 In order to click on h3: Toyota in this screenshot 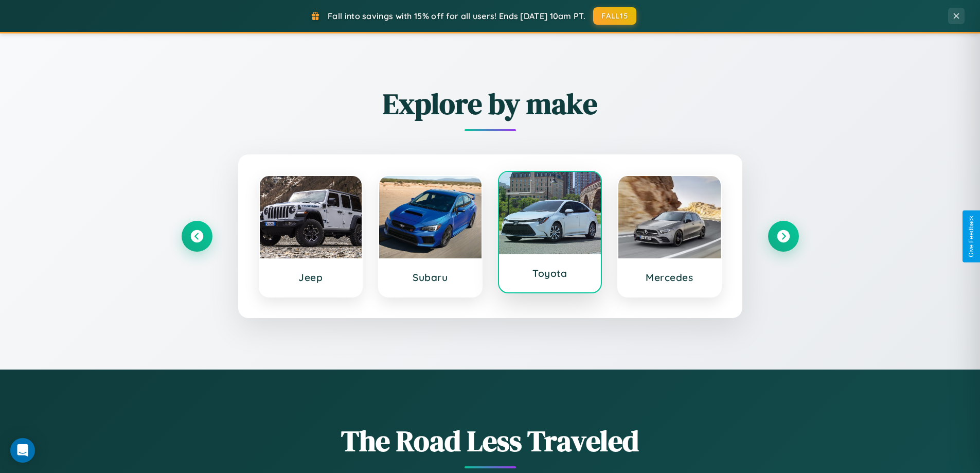, I will do `click(550, 274)`.